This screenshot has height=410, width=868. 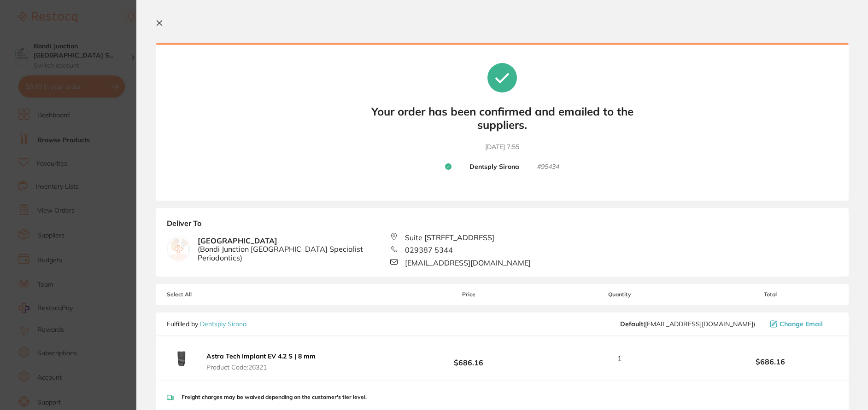 I want to click on b: Deliver To, so click(x=502, y=226).